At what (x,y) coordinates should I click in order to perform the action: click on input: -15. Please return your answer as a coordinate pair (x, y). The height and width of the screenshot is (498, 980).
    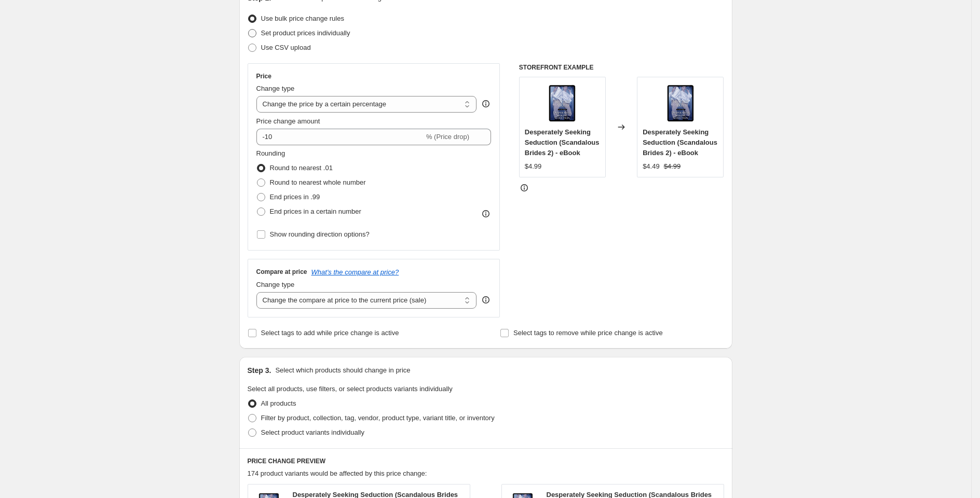
    Looking at the image, I should click on (340, 137).